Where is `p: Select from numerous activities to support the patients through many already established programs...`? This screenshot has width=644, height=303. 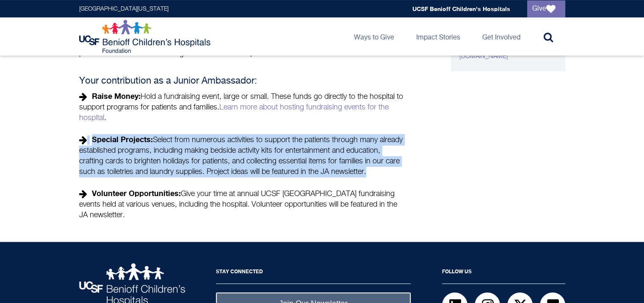 p: Select from numerous activities to support the patients through many already established programs... is located at coordinates (242, 156).